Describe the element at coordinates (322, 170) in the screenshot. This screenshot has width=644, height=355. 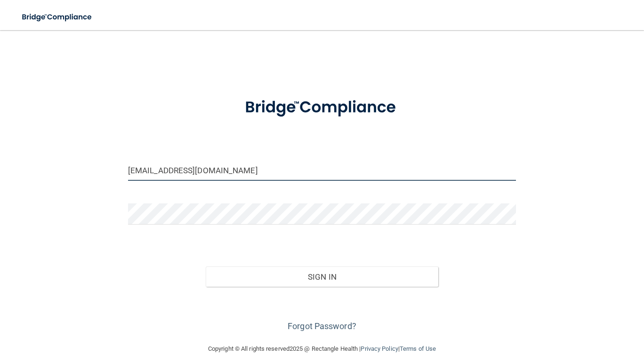
I see `input: Email` at that location.